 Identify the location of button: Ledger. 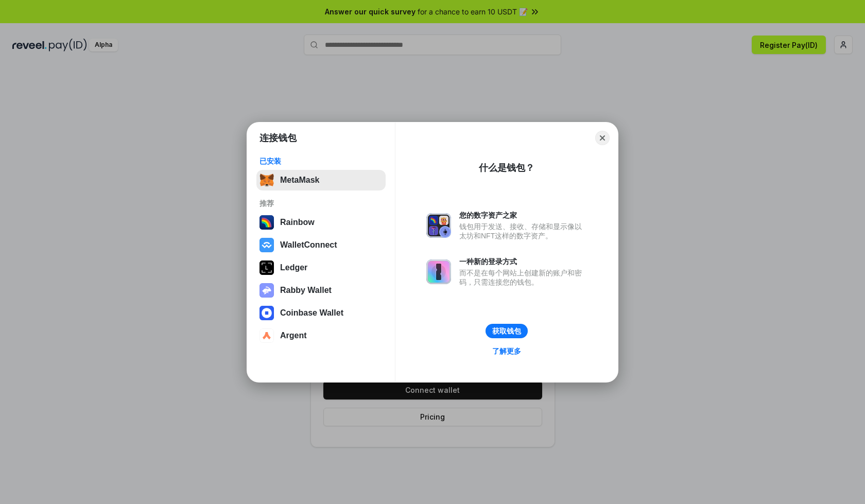
(321, 268).